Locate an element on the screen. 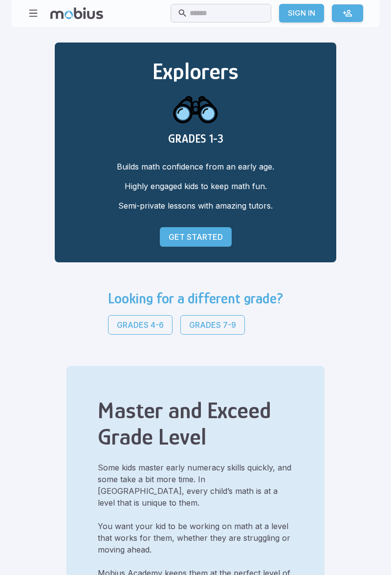  p: Grades 7-9 is located at coordinates (213, 325).